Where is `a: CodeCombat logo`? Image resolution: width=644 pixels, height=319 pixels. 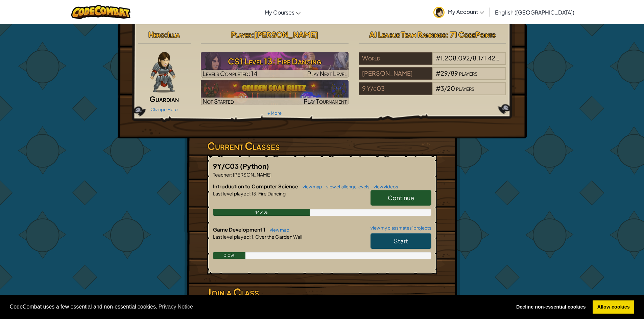 a: CodeCombat logo is located at coordinates (101, 12).